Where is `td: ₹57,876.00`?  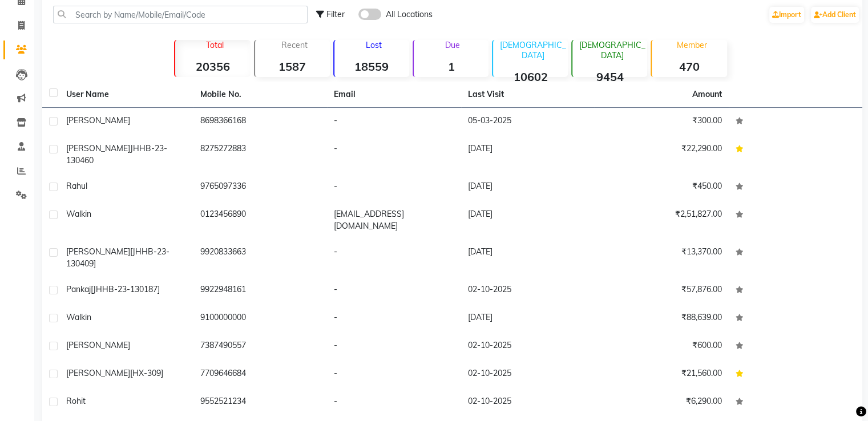 td: ₹57,876.00 is located at coordinates (661, 290).